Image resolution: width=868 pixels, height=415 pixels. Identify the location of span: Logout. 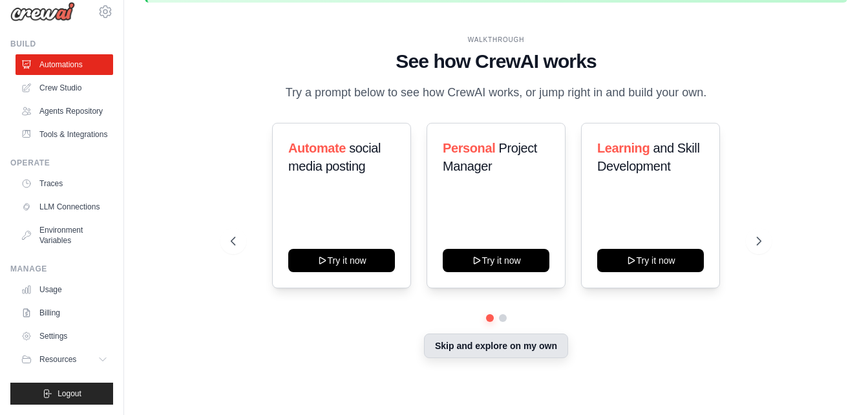
(69, 394).